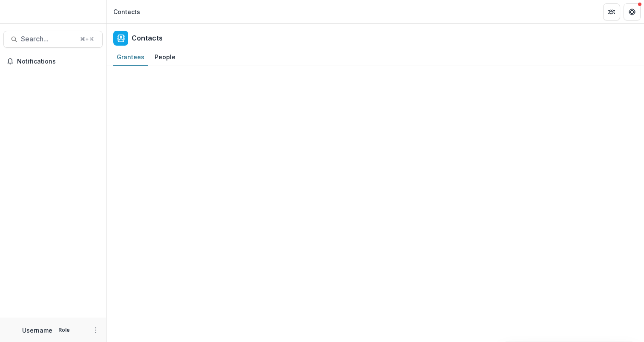  I want to click on a: Grantees, so click(130, 57).